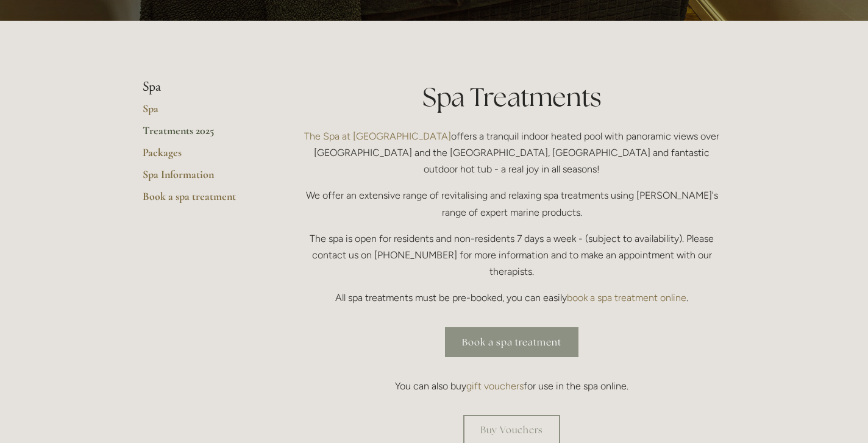  Describe the element at coordinates (201, 157) in the screenshot. I see `a: Packages` at that location.